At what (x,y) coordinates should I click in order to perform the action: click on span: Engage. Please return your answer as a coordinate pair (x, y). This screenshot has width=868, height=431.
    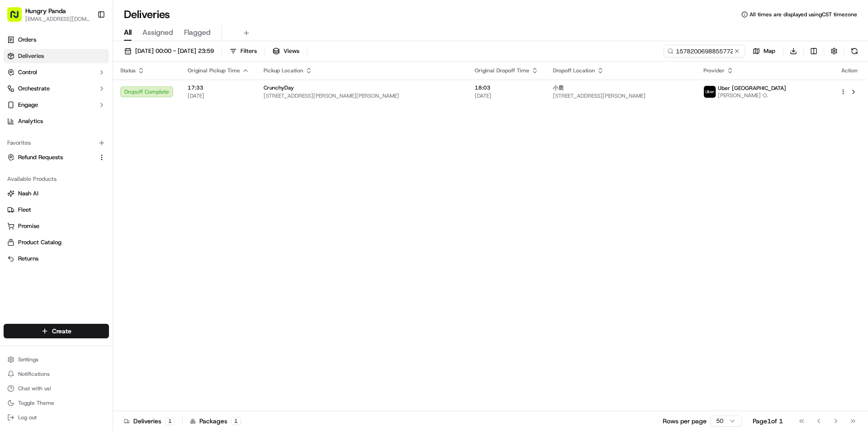
    Looking at the image, I should click on (28, 105).